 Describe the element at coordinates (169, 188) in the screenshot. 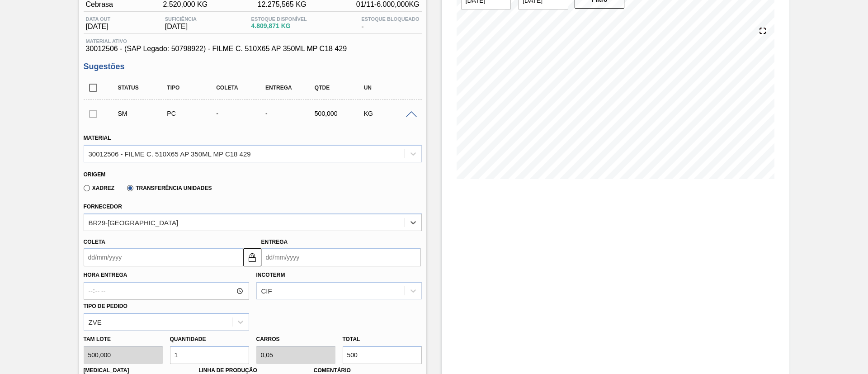

I see `label: Transferência Unidades` at that location.